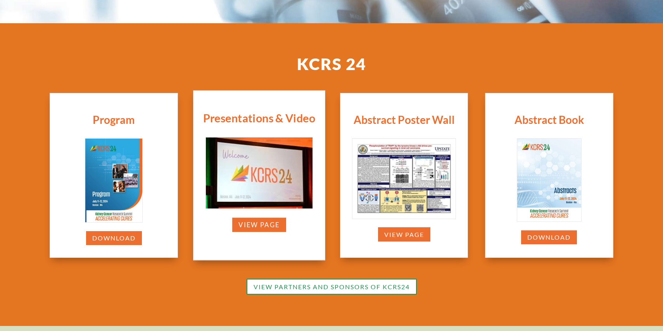  I want to click on h2: KCRS 24, so click(331, 66).